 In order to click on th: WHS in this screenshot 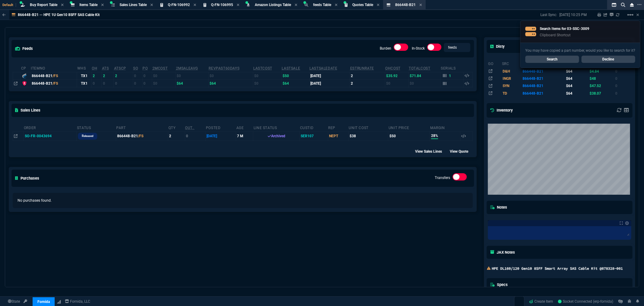, I will do `click(85, 68)`.